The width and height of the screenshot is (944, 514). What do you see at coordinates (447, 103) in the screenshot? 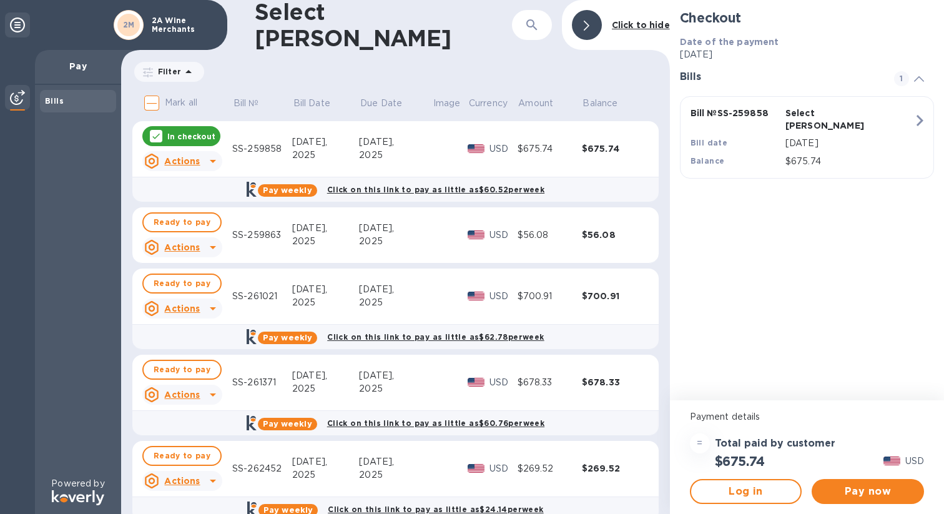
I see `p: Image` at bounding box center [447, 103].